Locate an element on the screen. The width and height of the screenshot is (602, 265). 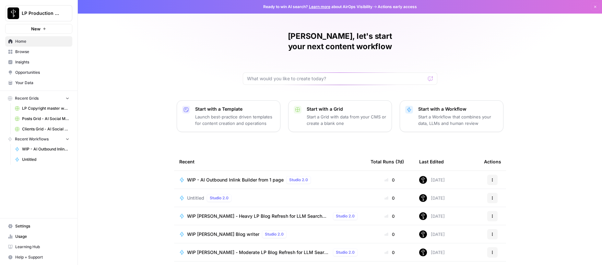
span: Learning Hub is located at coordinates (42, 247).